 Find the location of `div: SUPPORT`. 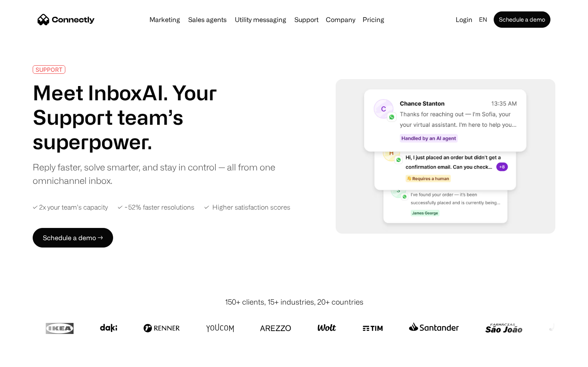

div: SUPPORT is located at coordinates (49, 69).